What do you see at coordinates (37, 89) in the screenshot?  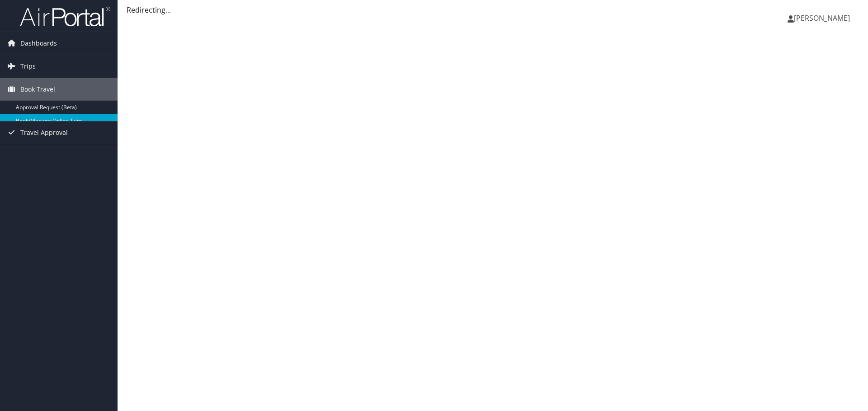 I see `span: Book Travel` at bounding box center [37, 89].